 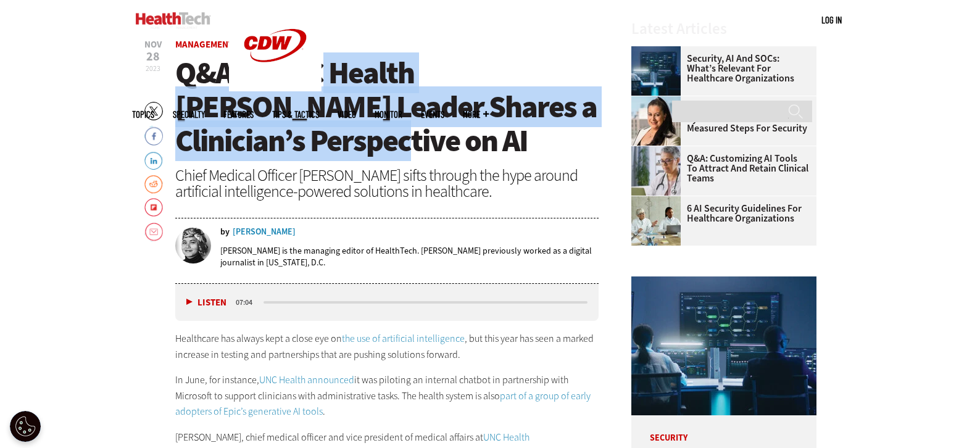 I want to click on span: by, so click(x=225, y=232).